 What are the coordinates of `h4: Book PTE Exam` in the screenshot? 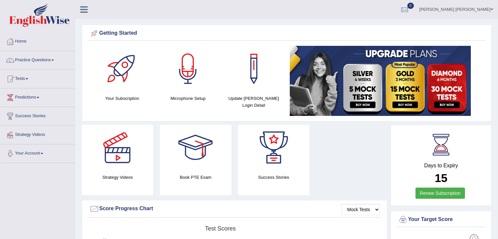 It's located at (195, 177).